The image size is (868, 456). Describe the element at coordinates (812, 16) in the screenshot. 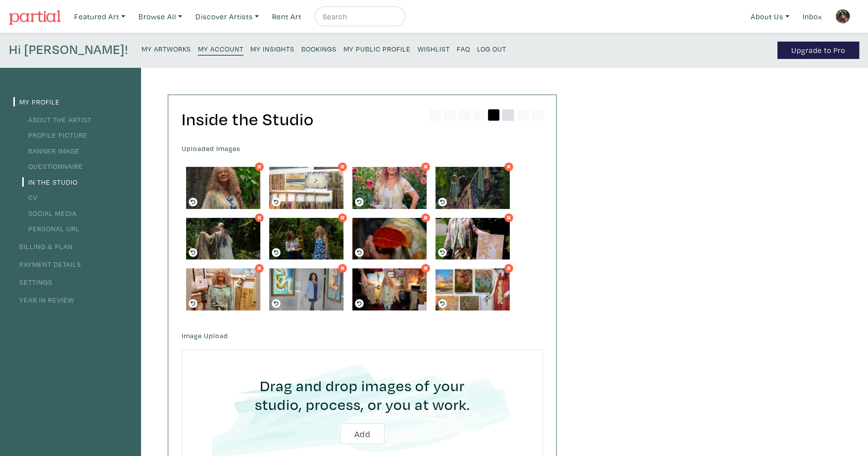

I see `a: Inbox` at that location.